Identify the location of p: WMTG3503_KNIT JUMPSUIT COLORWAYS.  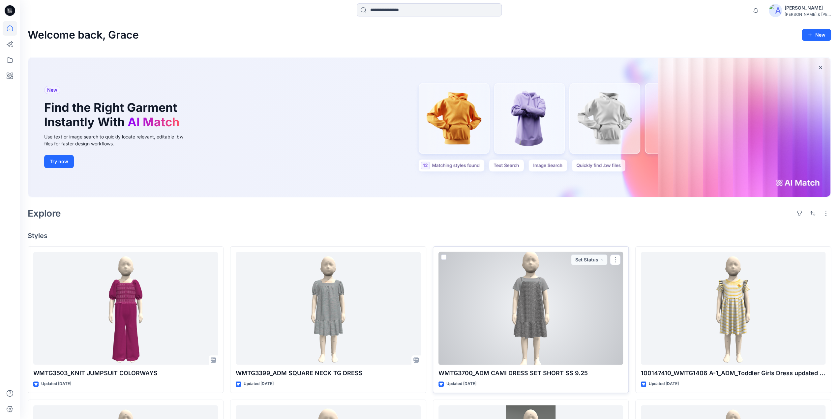
(126, 373).